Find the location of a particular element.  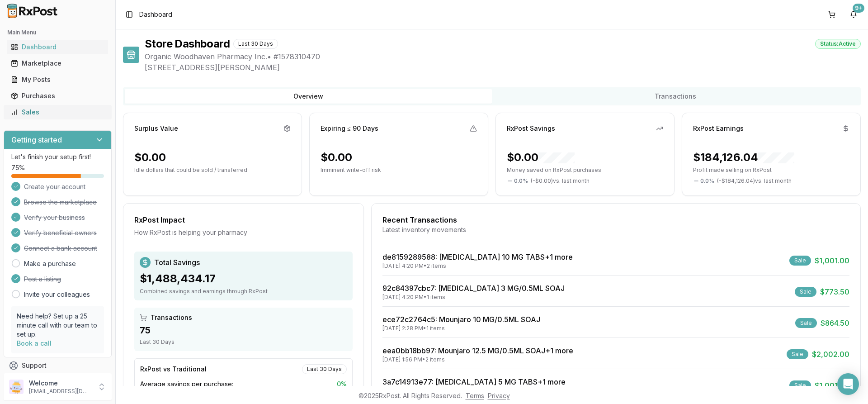

span: Average savings per purchase: is located at coordinates (187, 384).